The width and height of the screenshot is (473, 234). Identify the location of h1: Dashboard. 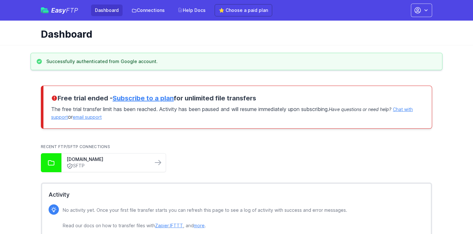
(234, 34).